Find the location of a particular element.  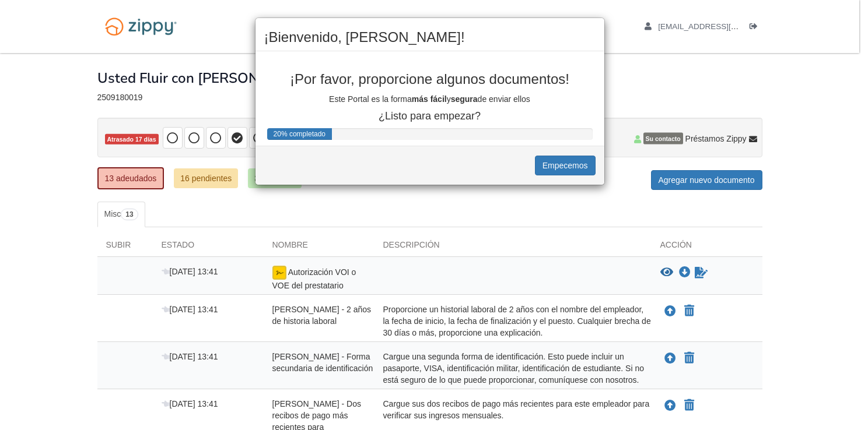

p: ¡Por favor, proporcione algunos documentos! is located at coordinates (430, 79).